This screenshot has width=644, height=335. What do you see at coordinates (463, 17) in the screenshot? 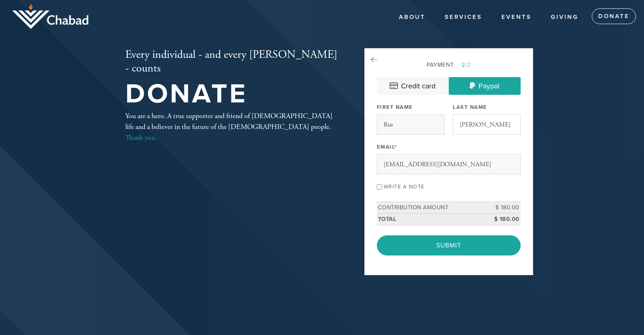
I see `a: Services` at bounding box center [463, 17].